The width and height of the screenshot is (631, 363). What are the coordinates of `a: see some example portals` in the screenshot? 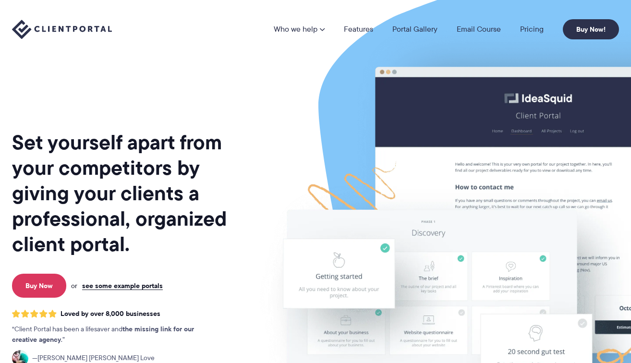 It's located at (123, 286).